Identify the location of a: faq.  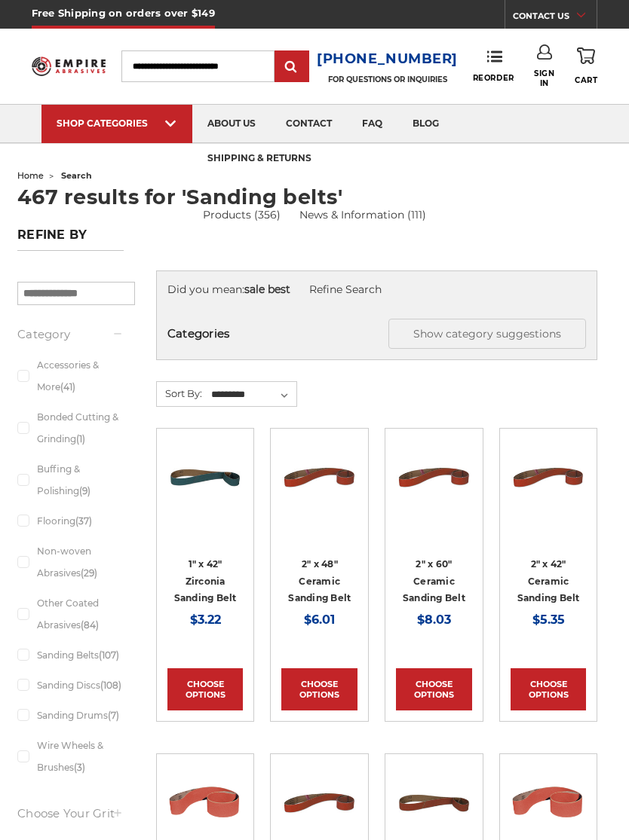
(372, 123).